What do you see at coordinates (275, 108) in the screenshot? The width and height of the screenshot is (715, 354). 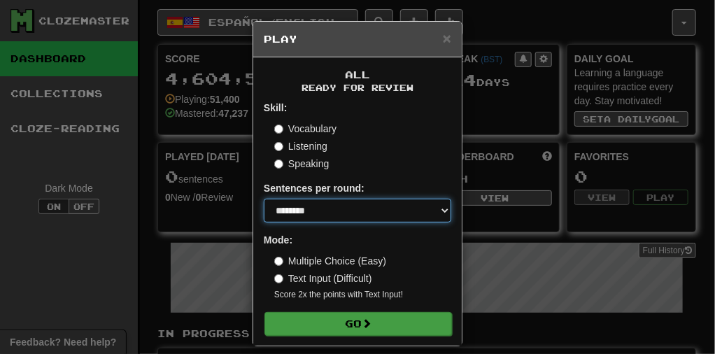 I see `strong: Skill:` at bounding box center [275, 108].